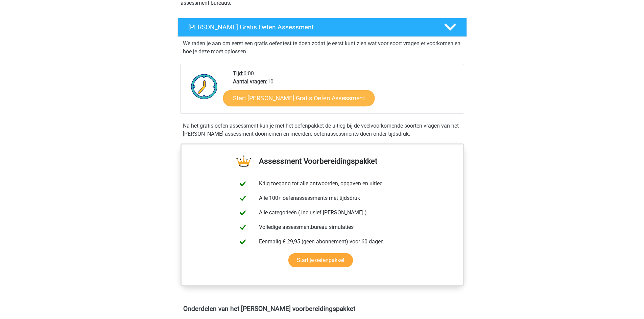 The width and height of the screenshot is (644, 319). Describe the element at coordinates (321, 260) in the screenshot. I see `a: Start je oefenpakket` at that location.